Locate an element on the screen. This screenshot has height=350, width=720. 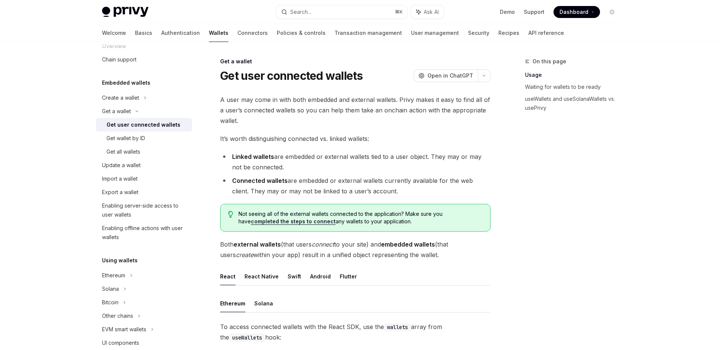
div: Search... is located at coordinates (301, 12).